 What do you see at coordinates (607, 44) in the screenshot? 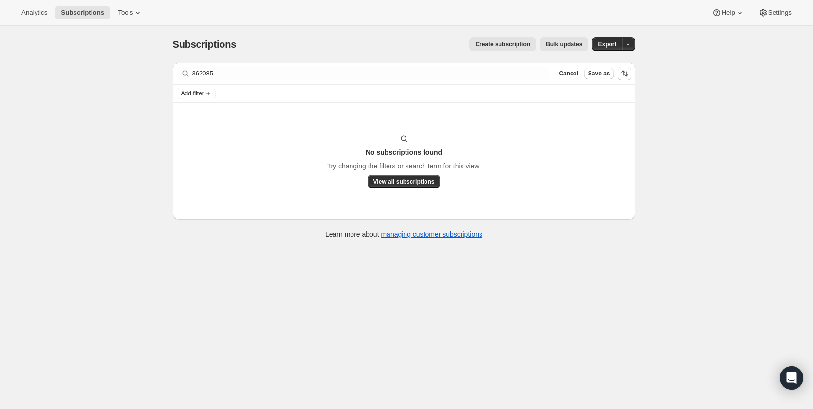
I see `span: Export` at bounding box center [607, 44].